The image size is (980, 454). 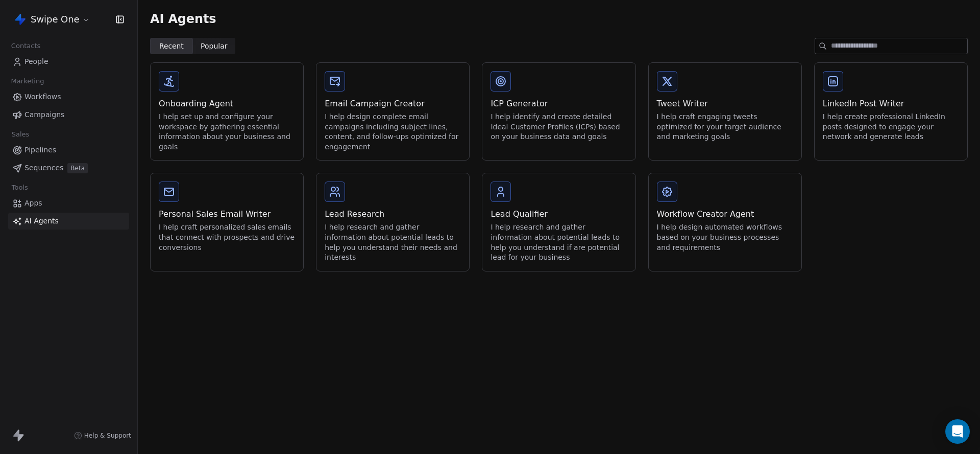 I want to click on div: Onboarding Agent, so click(x=227, y=104).